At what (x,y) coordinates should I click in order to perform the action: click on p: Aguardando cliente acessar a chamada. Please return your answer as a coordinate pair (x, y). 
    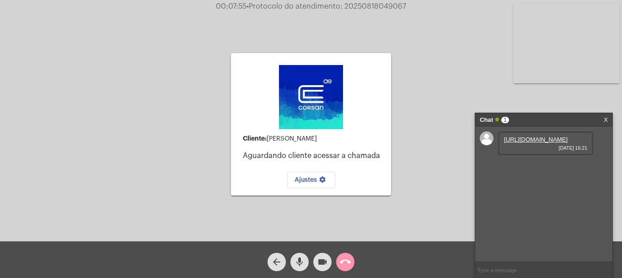
    Looking at the image, I should click on (313, 156).